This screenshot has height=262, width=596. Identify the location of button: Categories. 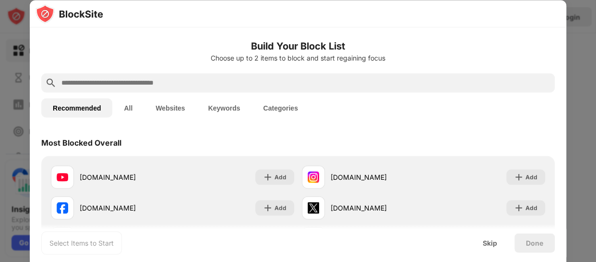
(280, 108).